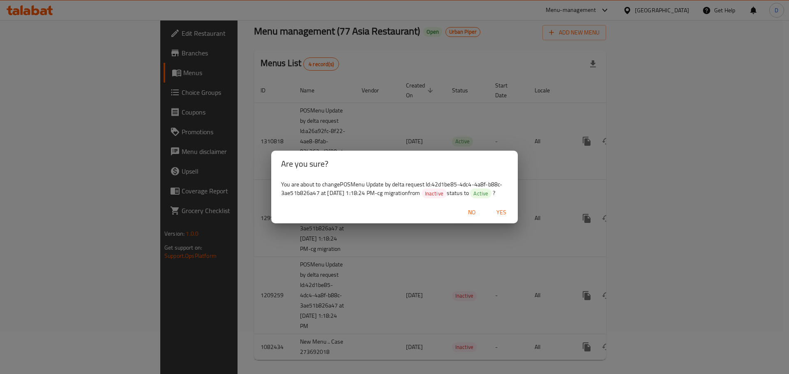 Image resolution: width=789 pixels, height=374 pixels. I want to click on span: No, so click(472, 212).